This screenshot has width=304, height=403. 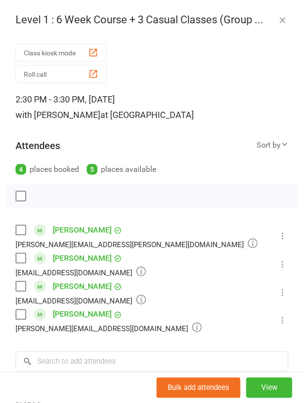 I want to click on div: places booked, so click(x=47, y=169).